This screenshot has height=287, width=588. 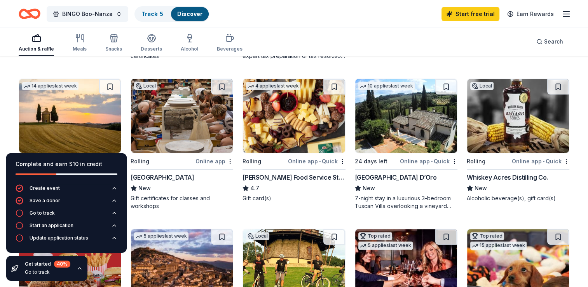 What do you see at coordinates (45, 201) in the screenshot?
I see `div: Save a donor` at bounding box center [45, 201].